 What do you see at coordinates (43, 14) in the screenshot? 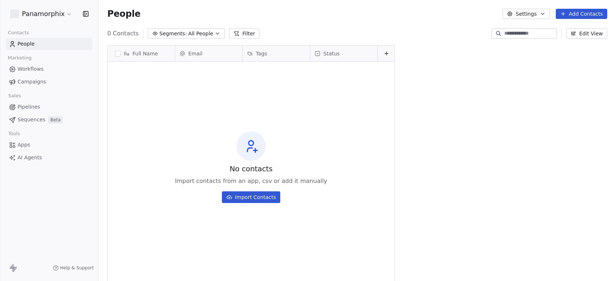
I see `span: Panamorphix` at bounding box center [43, 14].